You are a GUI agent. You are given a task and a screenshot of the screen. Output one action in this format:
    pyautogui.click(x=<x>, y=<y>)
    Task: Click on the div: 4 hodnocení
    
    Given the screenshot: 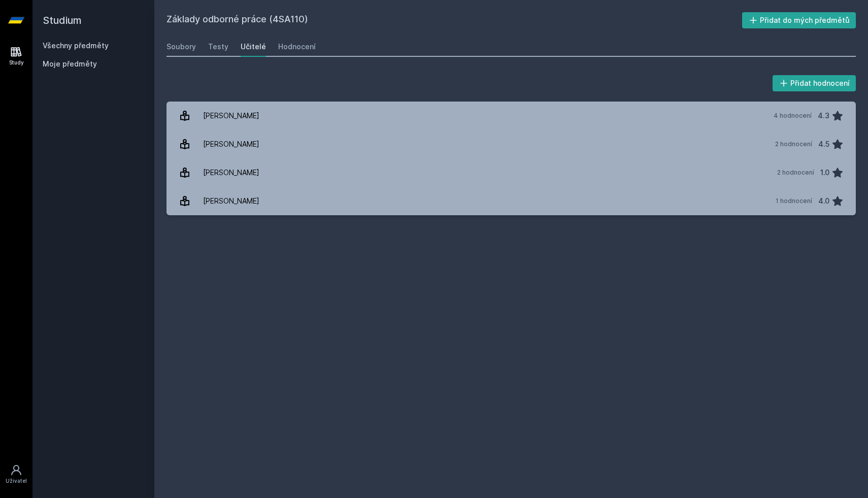 What is the action you would take?
    pyautogui.click(x=793, y=116)
    